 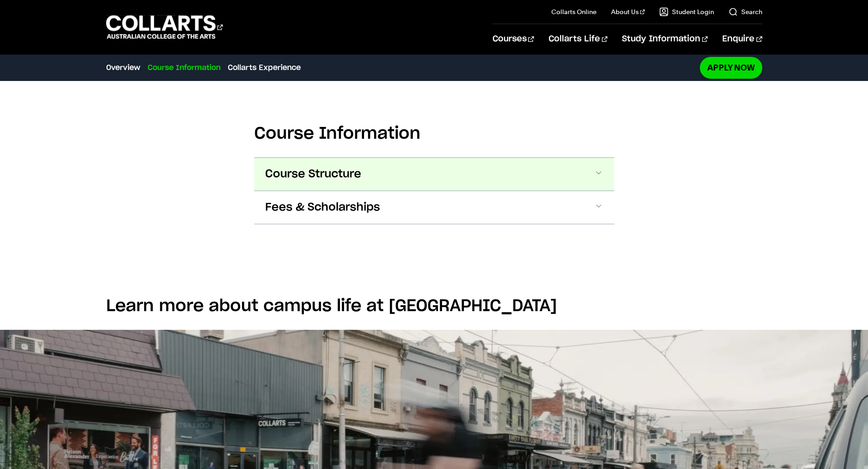 What do you see at coordinates (184, 68) in the screenshot?
I see `a: Course Information` at bounding box center [184, 68].